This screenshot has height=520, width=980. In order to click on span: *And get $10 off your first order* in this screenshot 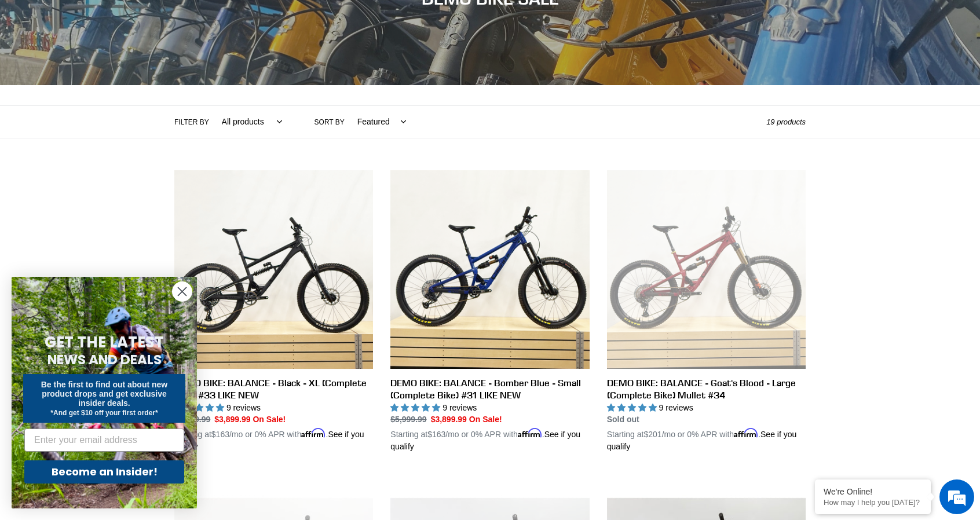, I will do `click(103, 413)`.